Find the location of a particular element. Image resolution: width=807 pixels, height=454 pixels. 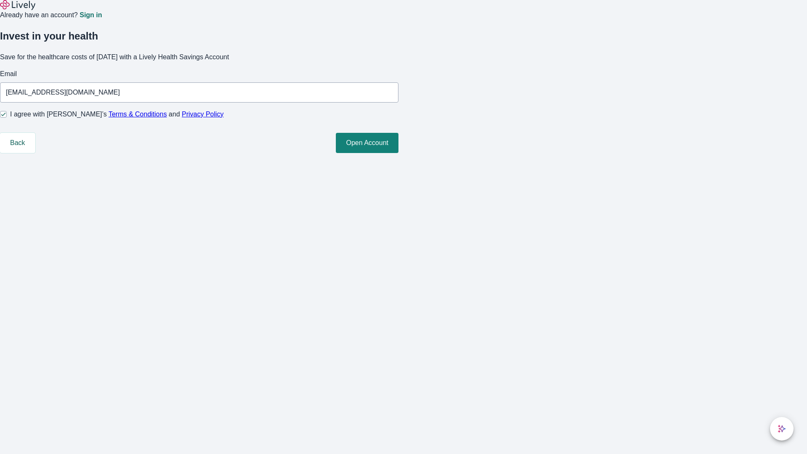

a: Sign in is located at coordinates (90, 15).